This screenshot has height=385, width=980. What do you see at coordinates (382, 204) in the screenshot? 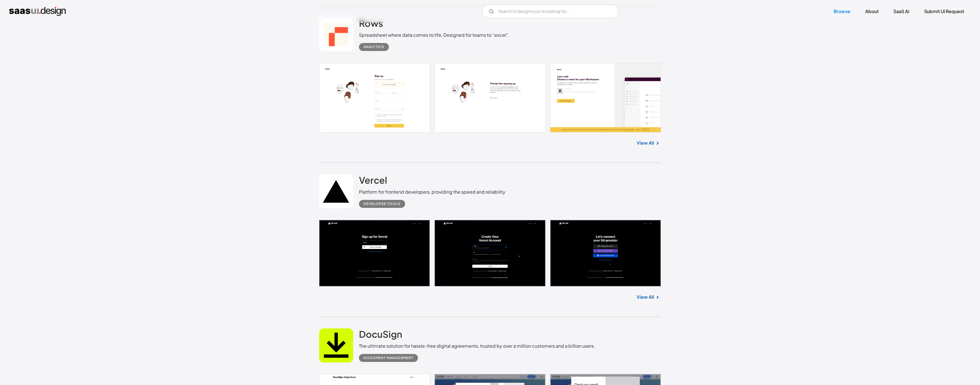
I see `div: Developer tools` at bounding box center [382, 204].